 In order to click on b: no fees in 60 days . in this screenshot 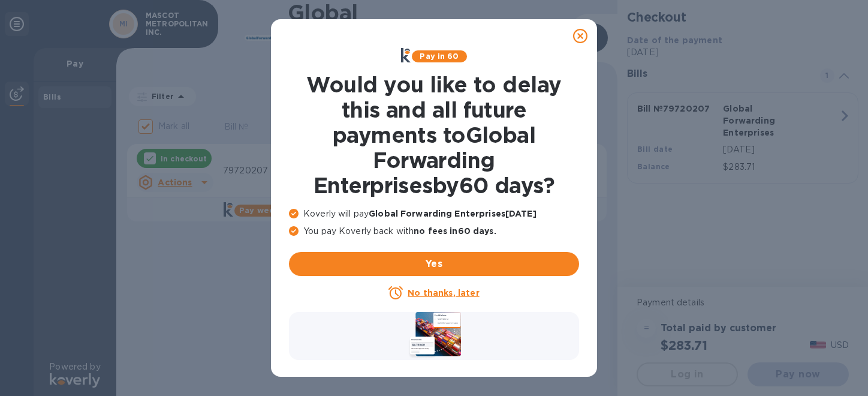, I will do `click(454, 231)`.